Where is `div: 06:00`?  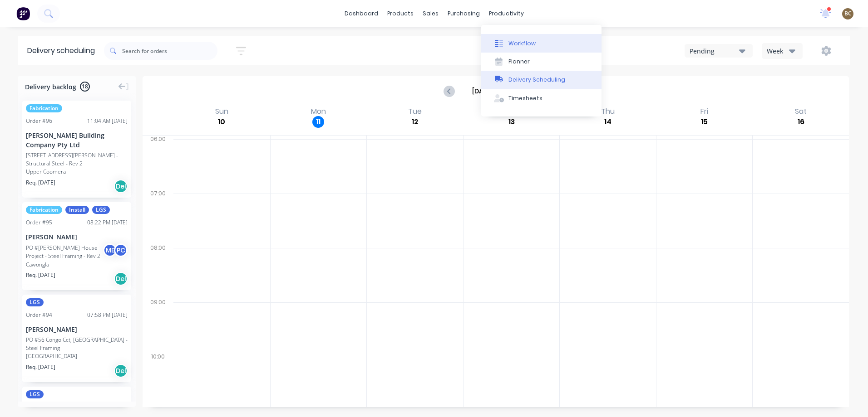 div: 06:00 is located at coordinates (158, 161).